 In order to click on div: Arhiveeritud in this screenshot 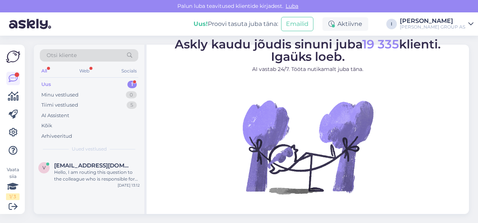, I will do `click(57, 136)`.